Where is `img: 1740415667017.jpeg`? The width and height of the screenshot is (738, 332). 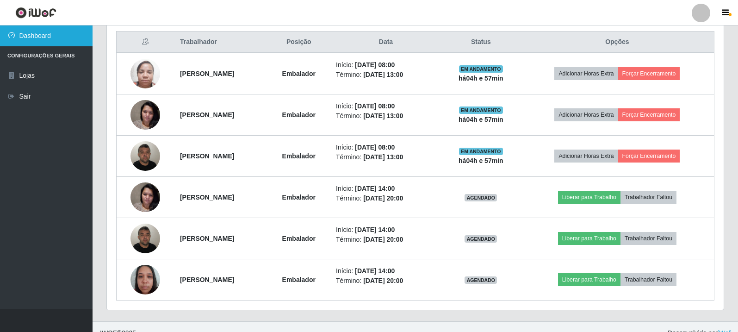 img: 1740415667017.jpeg is located at coordinates (145, 279).